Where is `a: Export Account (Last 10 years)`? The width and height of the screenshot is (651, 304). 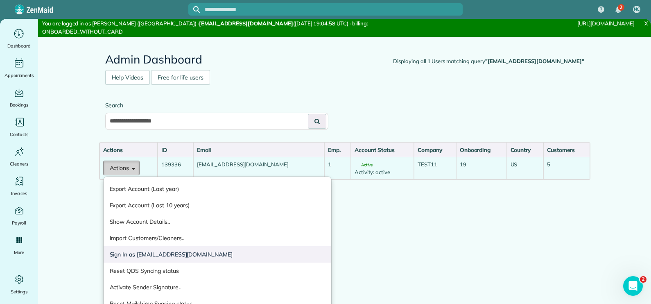 a: Export Account (Last 10 years) is located at coordinates (217, 205).